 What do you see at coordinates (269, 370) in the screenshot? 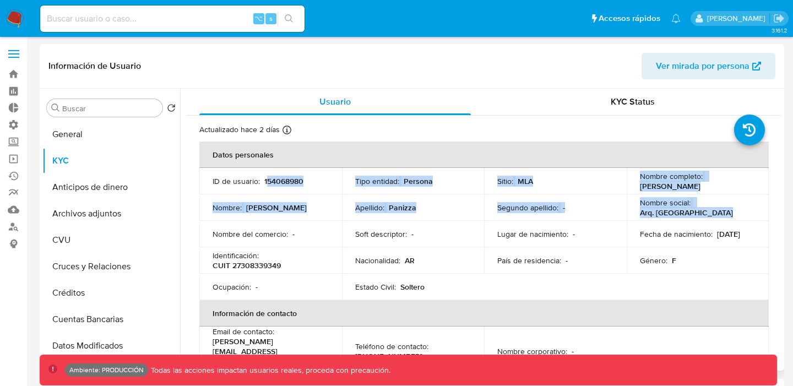
I see `p: Todas las acciones impactan usuarios reales, proceda con precaución.` at bounding box center [269, 370].